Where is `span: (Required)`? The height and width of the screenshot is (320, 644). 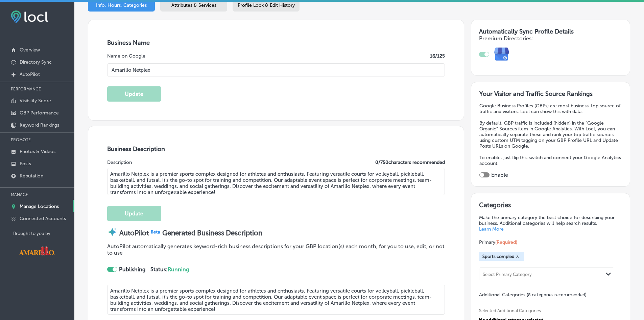
span: (Required) is located at coordinates (506, 242).